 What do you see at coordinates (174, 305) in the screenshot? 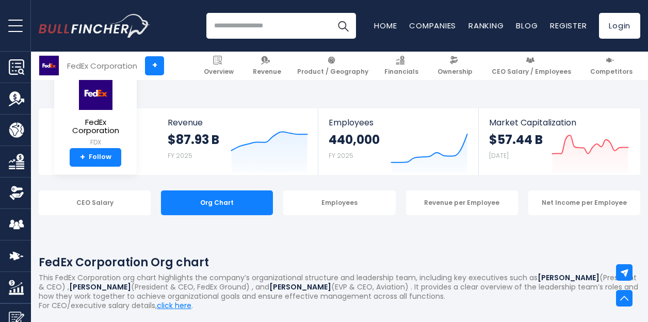
I see `a: click here` at bounding box center [174, 305].